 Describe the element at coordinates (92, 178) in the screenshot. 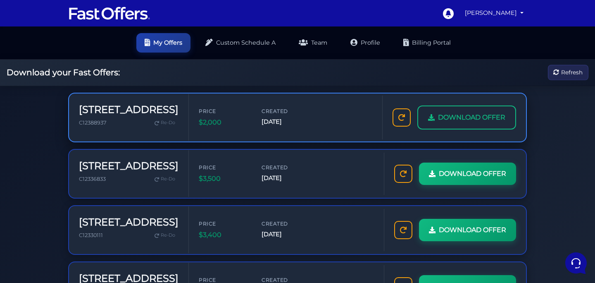

I see `span: C12336833` at that location.